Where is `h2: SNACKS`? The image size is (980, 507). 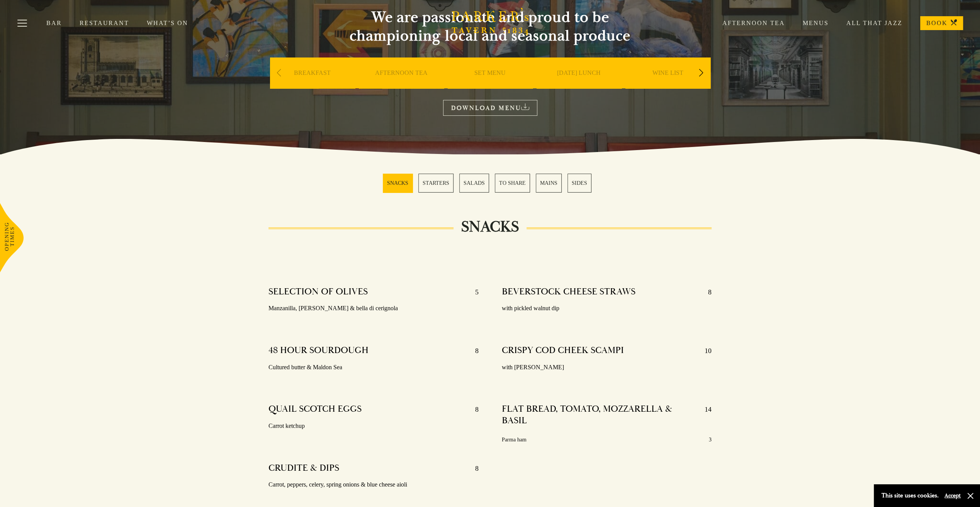 h2: SNACKS is located at coordinates (490, 226).